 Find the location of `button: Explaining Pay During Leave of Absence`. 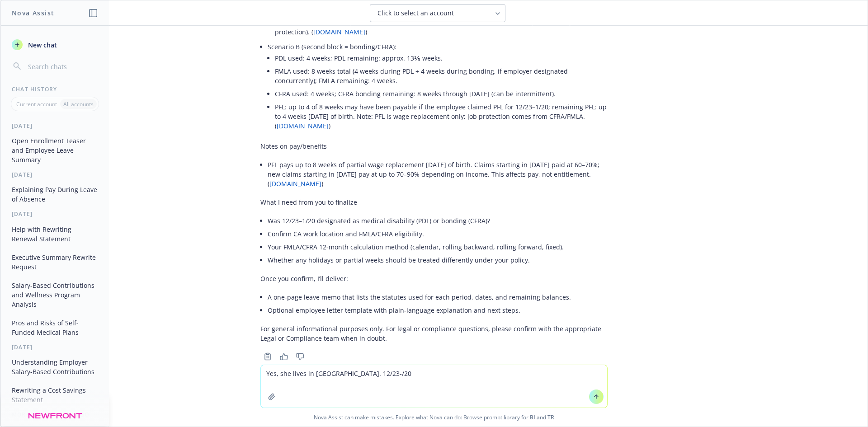

button: Explaining Pay During Leave of Absence is located at coordinates (55, 194).